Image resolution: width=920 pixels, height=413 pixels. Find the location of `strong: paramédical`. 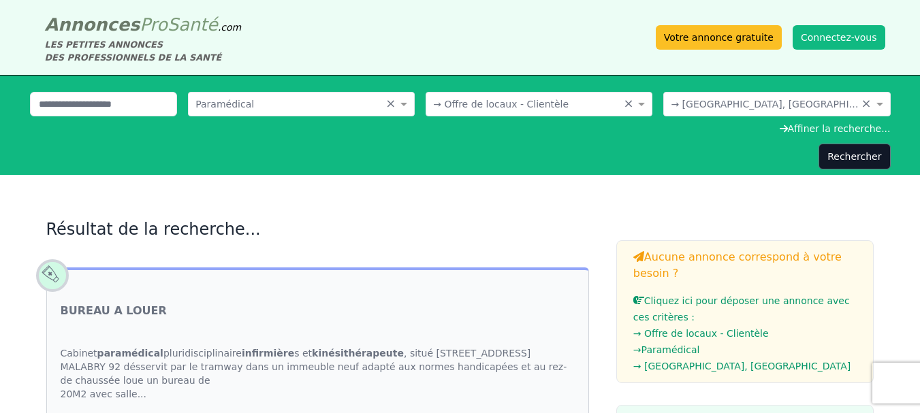

strong: paramédical is located at coordinates (130, 354).